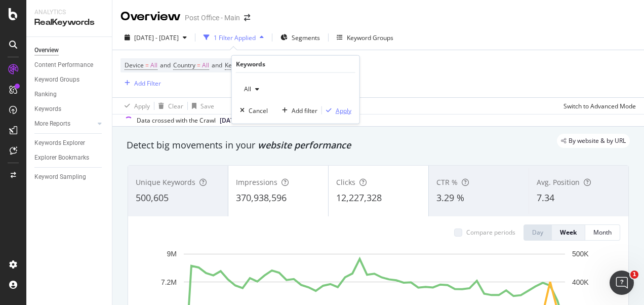  Describe the element at coordinates (594, 141) in the screenshot. I see `div: legacy label` at that location.